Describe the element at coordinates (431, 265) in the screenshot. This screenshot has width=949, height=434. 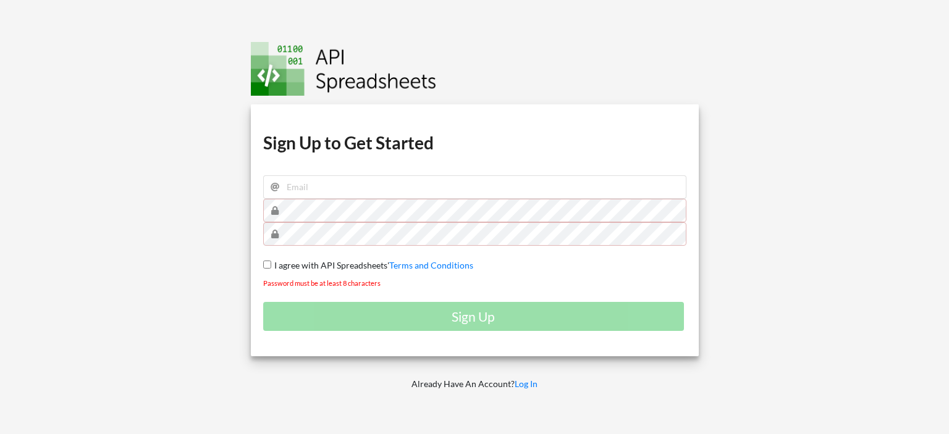
I see `a: Terms and Conditions` at that location.